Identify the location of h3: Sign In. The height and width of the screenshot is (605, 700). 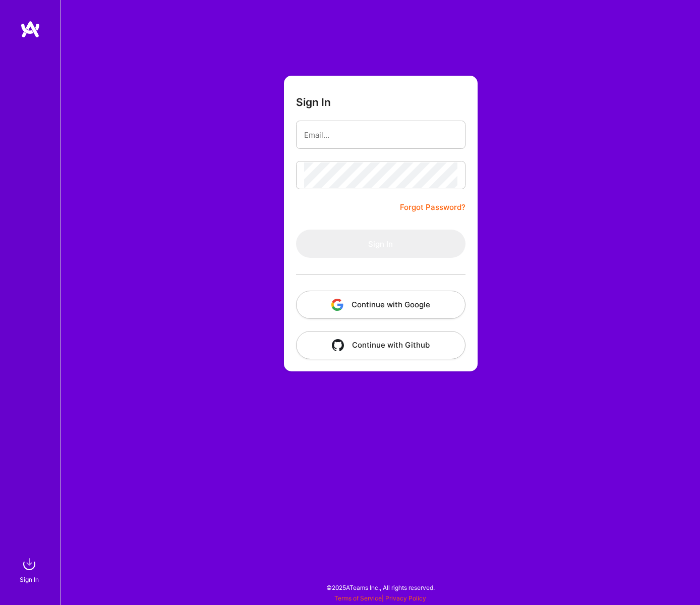
(313, 102).